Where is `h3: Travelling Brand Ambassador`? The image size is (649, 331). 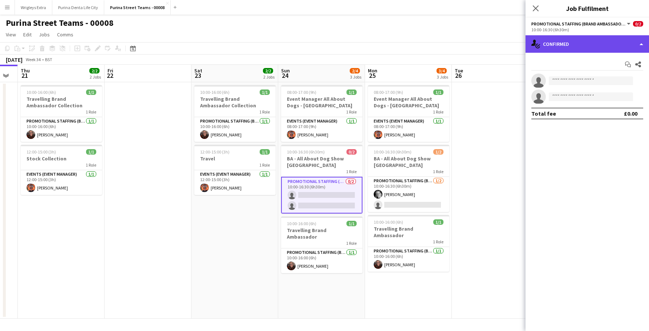
h3: Travelling Brand Ambassador is located at coordinates (409, 232).